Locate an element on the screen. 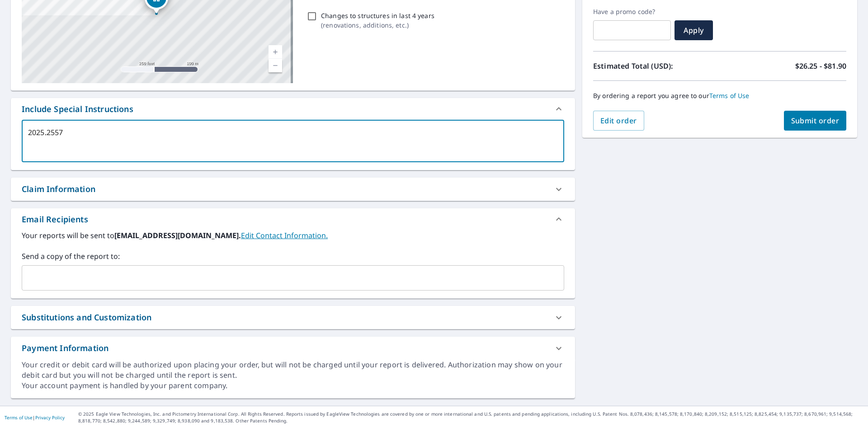  p: © 2025 Eagle View Technologies, Inc. and Pictometry International Corp. All Rights Reserved. Repo... is located at coordinates (470, 418).